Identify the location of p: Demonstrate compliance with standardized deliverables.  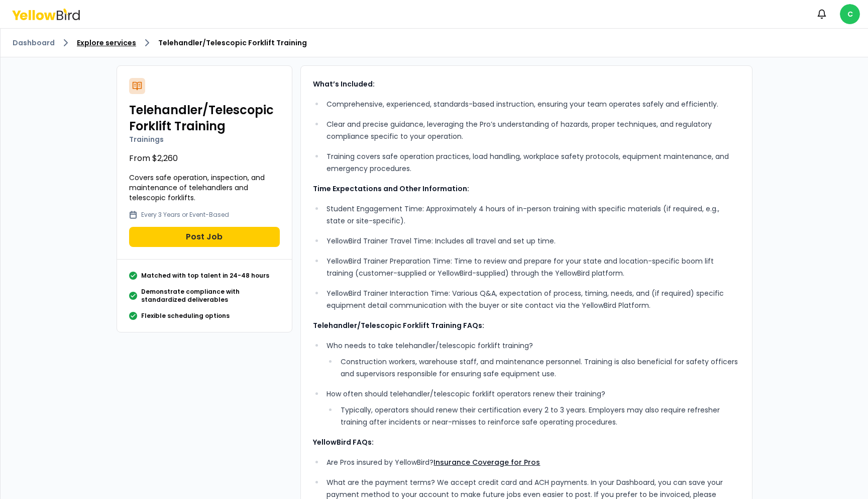
(211, 295).